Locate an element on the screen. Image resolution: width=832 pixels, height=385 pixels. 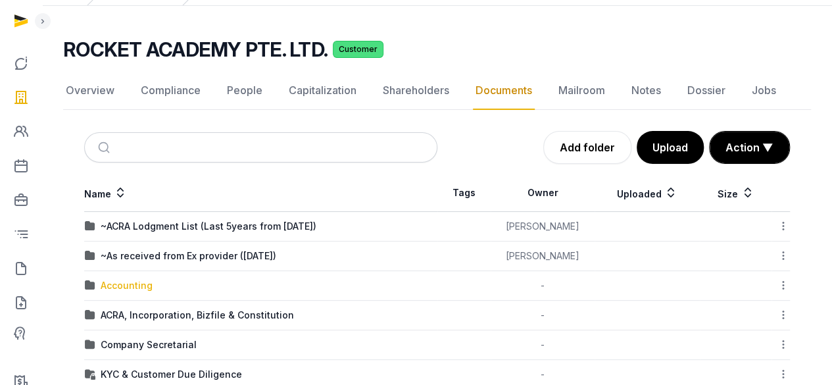
th: Tags is located at coordinates (464, 193).